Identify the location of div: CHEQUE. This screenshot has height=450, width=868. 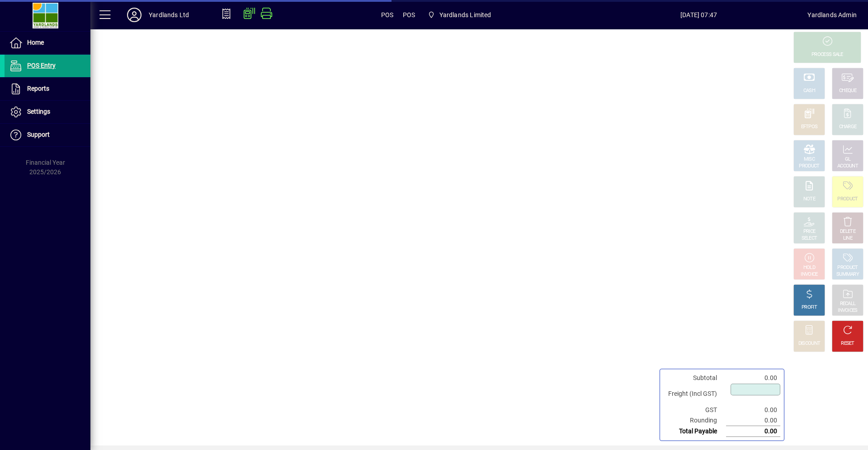
(848, 91).